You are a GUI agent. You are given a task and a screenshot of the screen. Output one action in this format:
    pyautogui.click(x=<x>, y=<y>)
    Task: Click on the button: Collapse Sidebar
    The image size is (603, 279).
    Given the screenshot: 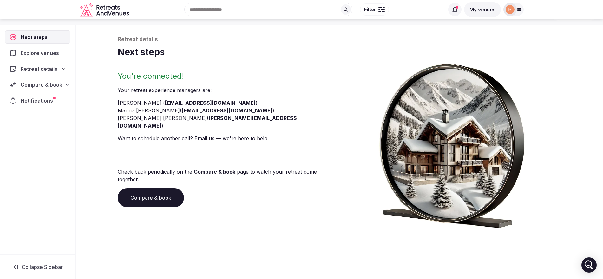 What is the action you would take?
    pyautogui.click(x=38, y=267)
    